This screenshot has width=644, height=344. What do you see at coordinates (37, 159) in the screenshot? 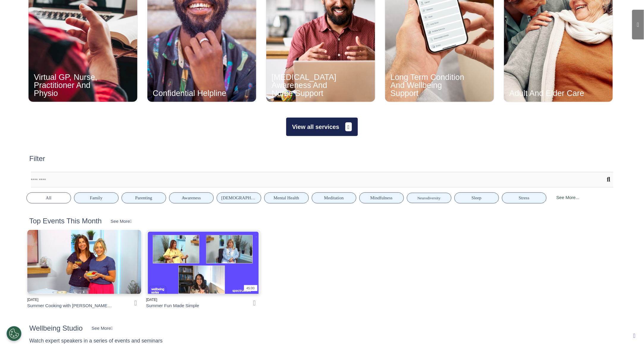
I see `h2: Filter` at bounding box center [37, 159].